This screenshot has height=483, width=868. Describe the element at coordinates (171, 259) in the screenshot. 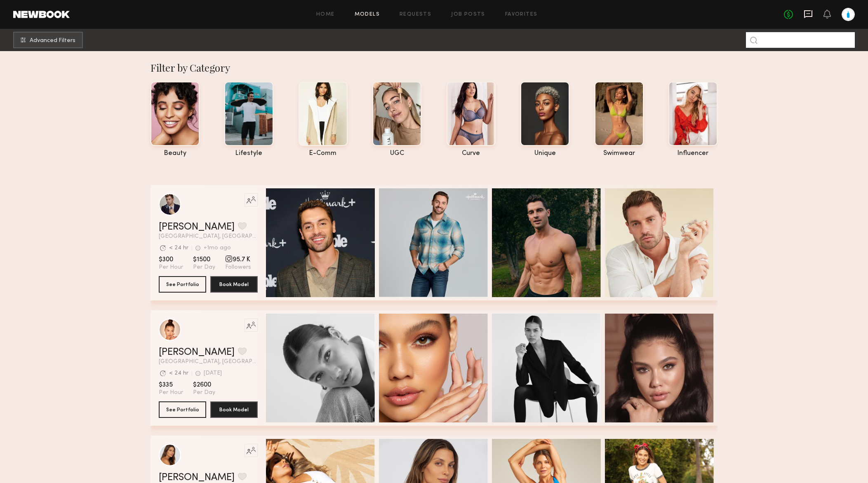

I see `span: $300` at that location.